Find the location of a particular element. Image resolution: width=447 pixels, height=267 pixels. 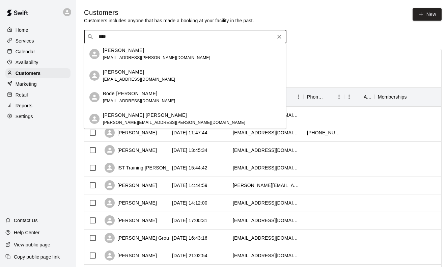

h5: Customers is located at coordinates (169, 12).